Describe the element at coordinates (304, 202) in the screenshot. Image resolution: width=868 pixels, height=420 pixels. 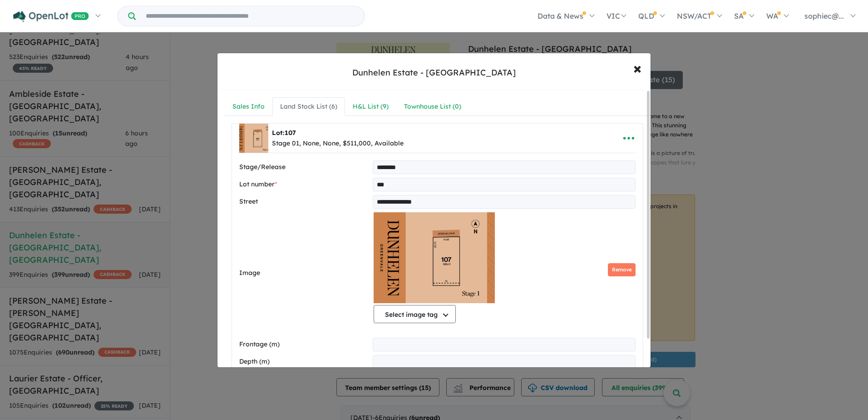
I see `label: Street` at that location.